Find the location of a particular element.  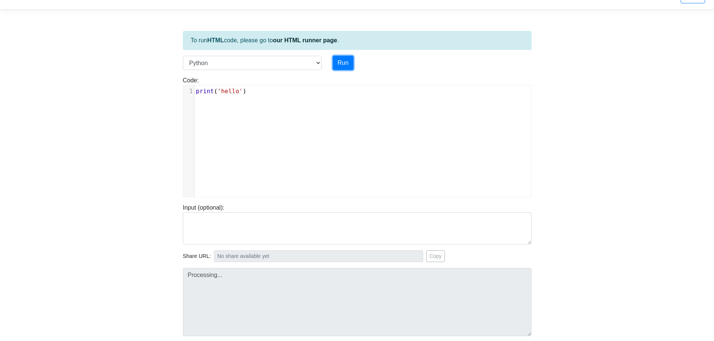

span: Share URL: is located at coordinates (197, 257).